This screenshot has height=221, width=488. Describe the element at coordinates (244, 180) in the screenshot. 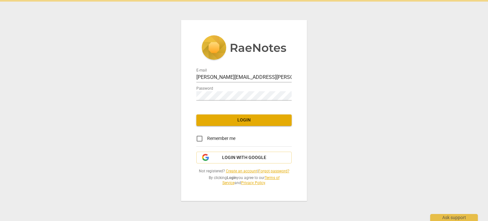

I see `span: By clicking you agree to our and .` at that location.